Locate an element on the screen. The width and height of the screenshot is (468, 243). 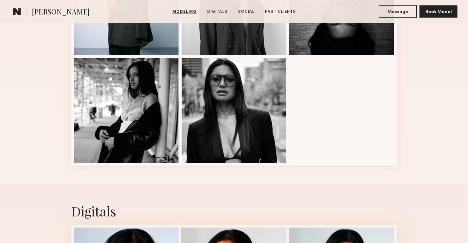
a: Social is located at coordinates (247, 12).